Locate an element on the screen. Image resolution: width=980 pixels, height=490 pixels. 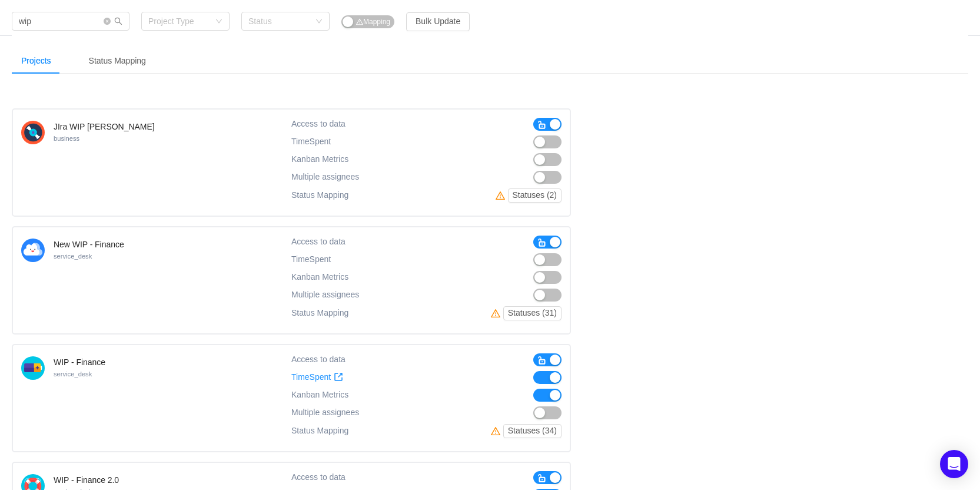
div: Projects is located at coordinates (36, 60).